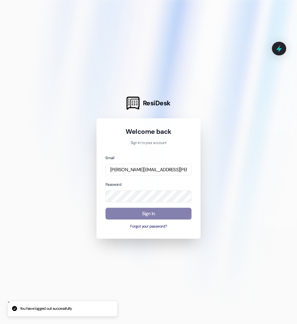 This screenshot has width=297, height=324. Describe the element at coordinates (148, 143) in the screenshot. I see `p: Sign in to your account` at that location.